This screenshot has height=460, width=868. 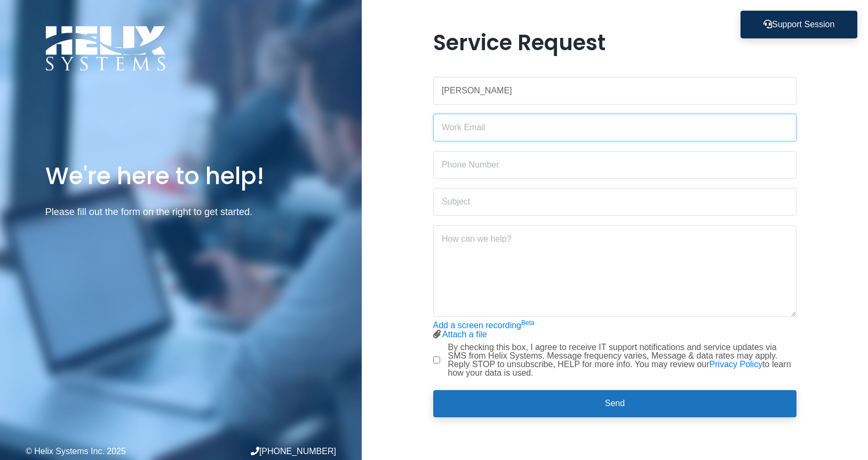 I want to click on input: Subject, so click(x=615, y=202).